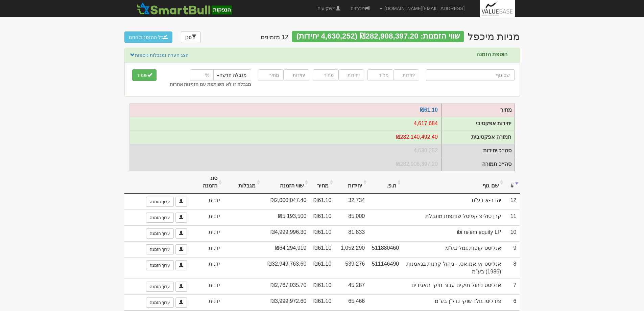 This screenshot has width=644, height=311. What do you see at coordinates (351, 302) in the screenshot?
I see `td: 65,466` at bounding box center [351, 302].